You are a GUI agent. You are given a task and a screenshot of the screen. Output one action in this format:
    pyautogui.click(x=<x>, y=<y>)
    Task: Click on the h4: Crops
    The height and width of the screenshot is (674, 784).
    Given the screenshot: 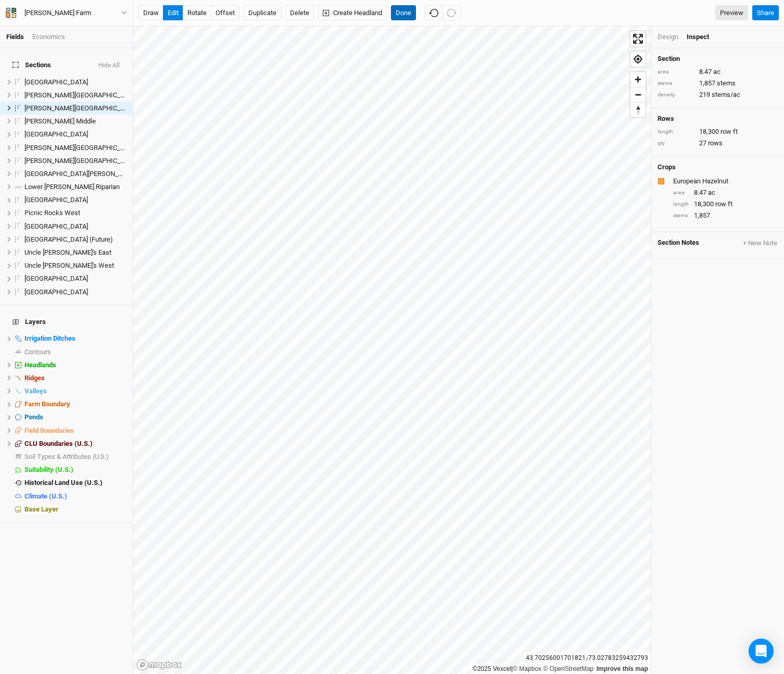 What is the action you would take?
    pyautogui.click(x=666, y=167)
    